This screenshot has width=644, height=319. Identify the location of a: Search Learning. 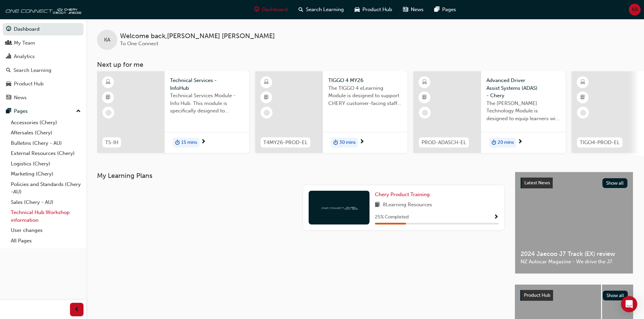
(43, 70).